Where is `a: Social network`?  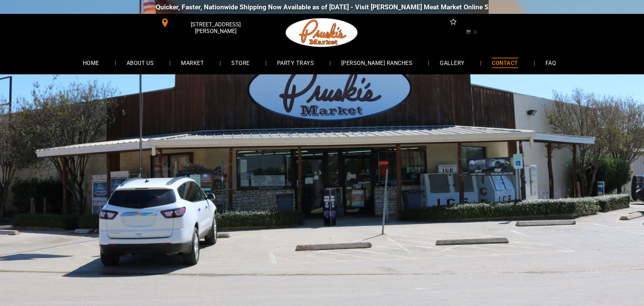
a: Social network is located at coordinates (454, 23).